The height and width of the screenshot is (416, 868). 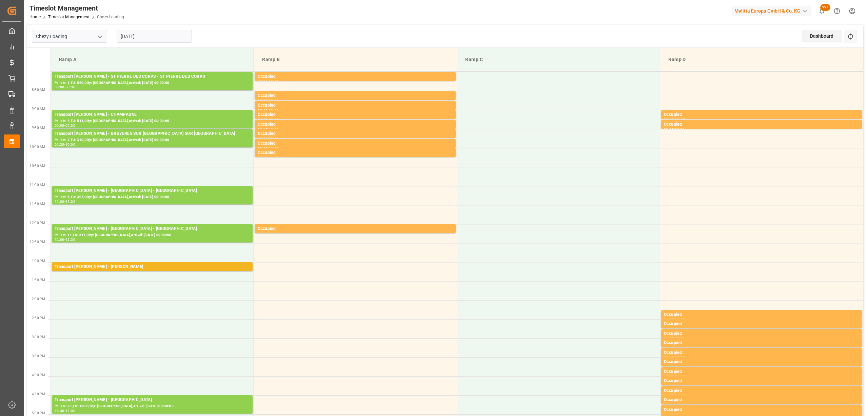 What do you see at coordinates (669, 386) in the screenshot?
I see `div: 16:00` at bounding box center [669, 386].